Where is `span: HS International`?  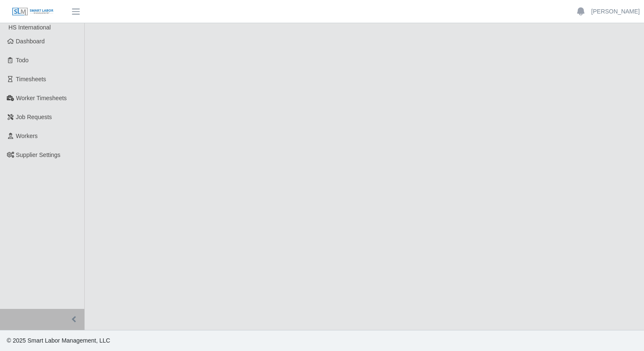 span: HS International is located at coordinates (29, 27).